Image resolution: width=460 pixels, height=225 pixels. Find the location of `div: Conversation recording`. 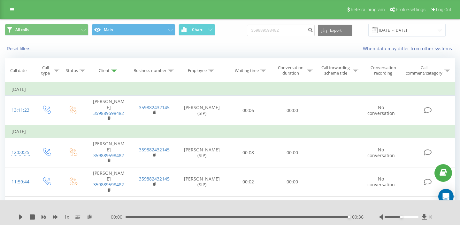

div: Conversation recording is located at coordinates (383, 70).